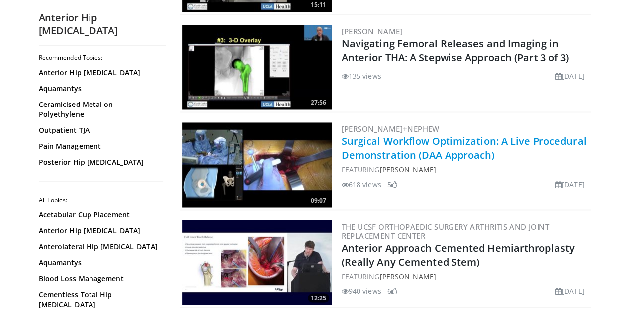  Describe the element at coordinates (318, 5) in the screenshot. I see `span: 15:11` at that location.